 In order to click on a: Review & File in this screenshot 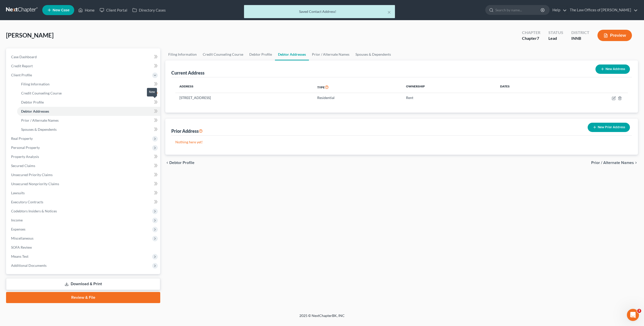, I will do `click(83, 297)`.